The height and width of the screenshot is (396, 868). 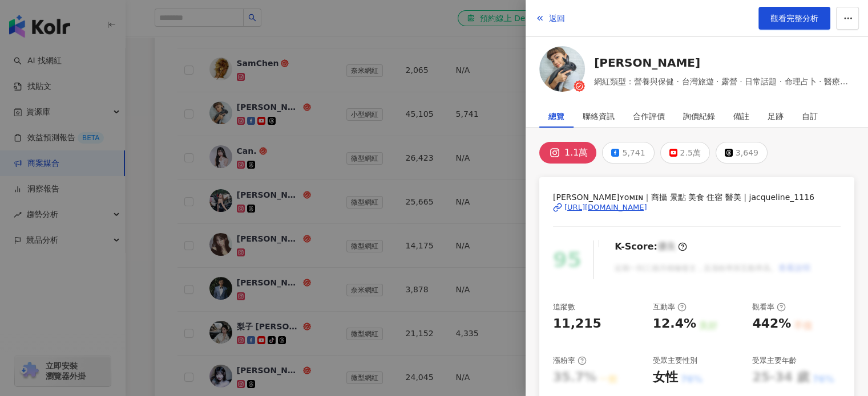 What do you see at coordinates (556, 117) in the screenshot?
I see `div: 總覽` at bounding box center [556, 117].